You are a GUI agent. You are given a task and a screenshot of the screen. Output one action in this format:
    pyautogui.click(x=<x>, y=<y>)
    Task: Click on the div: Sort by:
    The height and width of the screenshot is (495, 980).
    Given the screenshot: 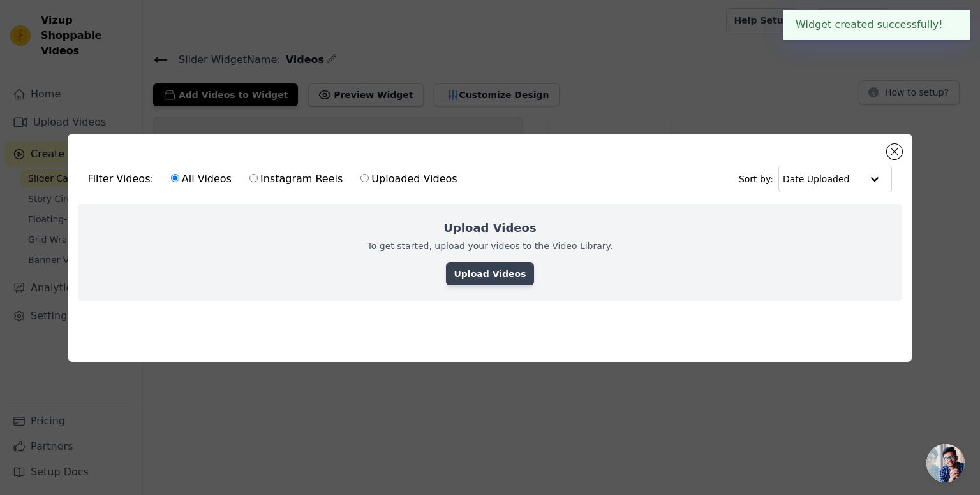 What is the action you would take?
    pyautogui.click(x=815, y=179)
    